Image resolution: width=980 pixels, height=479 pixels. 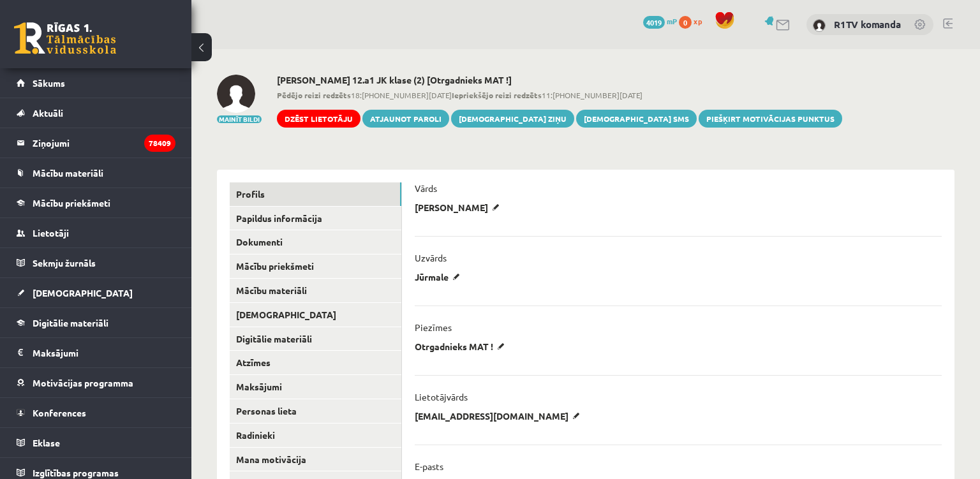 What do you see at coordinates (315, 218) in the screenshot?
I see `a: Papildus informācija` at bounding box center [315, 218].